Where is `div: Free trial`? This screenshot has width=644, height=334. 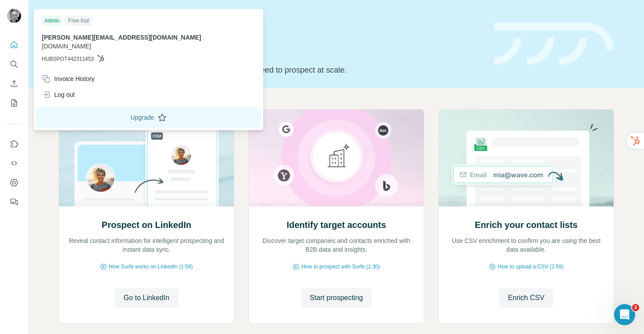
div: Free trial is located at coordinates (78, 21).